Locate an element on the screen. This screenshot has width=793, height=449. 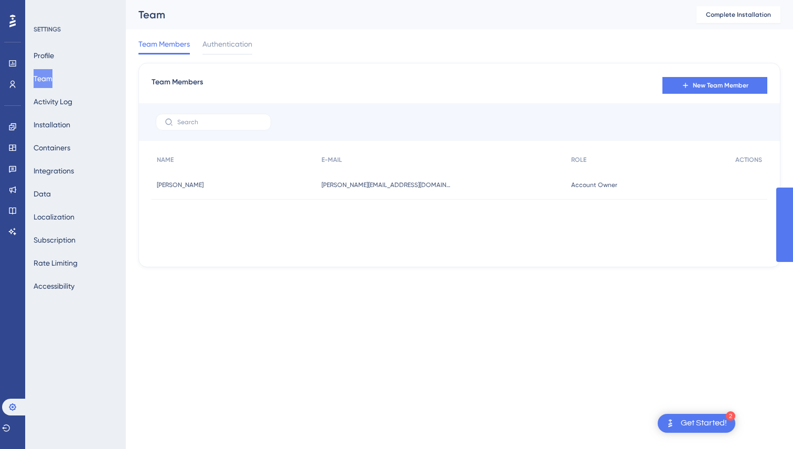
button: Localization is located at coordinates (54, 217).